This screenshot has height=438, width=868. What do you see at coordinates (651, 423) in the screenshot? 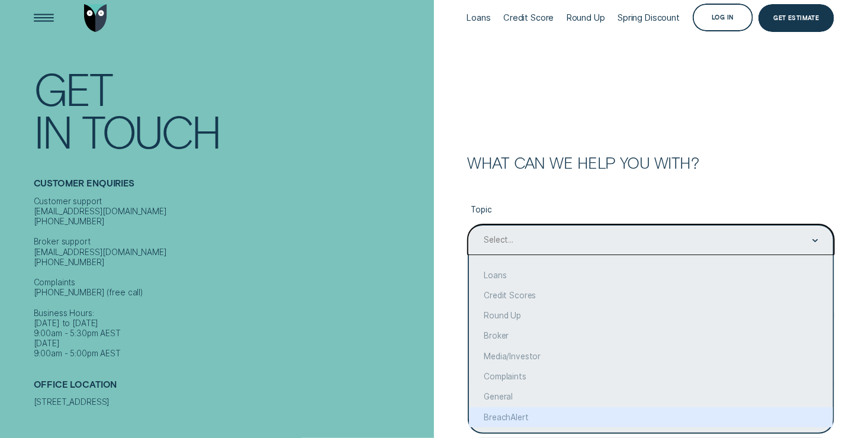
I see `label: Message` at bounding box center [651, 423].